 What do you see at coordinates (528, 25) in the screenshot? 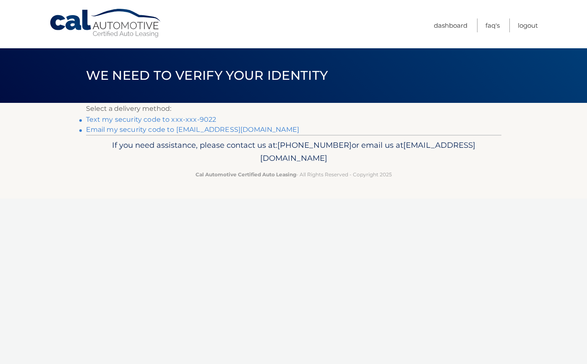
I see `a: Logout` at bounding box center [528, 25].